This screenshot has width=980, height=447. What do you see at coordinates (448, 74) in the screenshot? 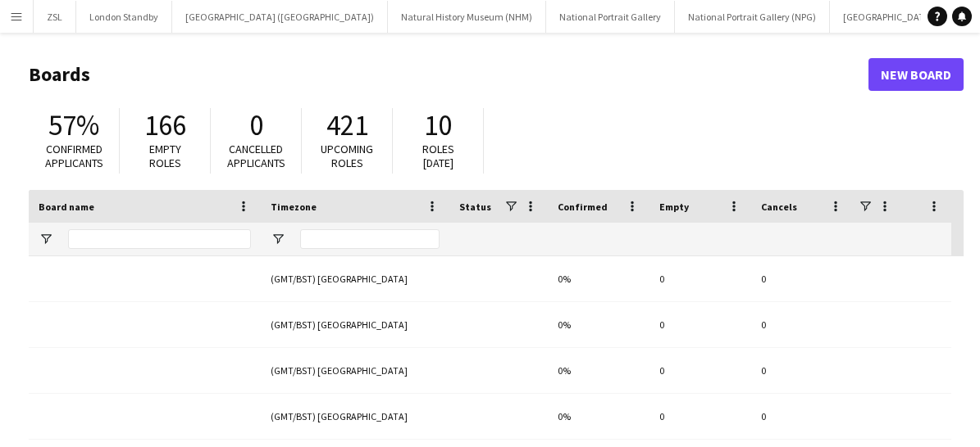
I see `h1: Boards` at bounding box center [448, 74].